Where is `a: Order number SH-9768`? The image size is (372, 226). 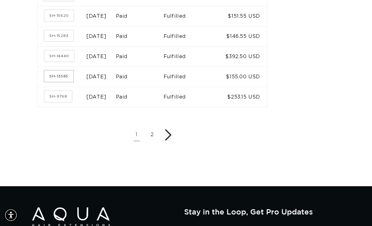
a: Order number SH-9768 is located at coordinates (58, 97).